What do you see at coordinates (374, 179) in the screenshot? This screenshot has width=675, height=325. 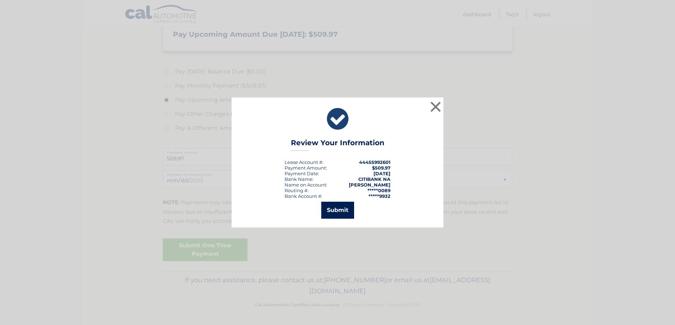 I see `strong: CITIBANK NA` at bounding box center [374, 179].